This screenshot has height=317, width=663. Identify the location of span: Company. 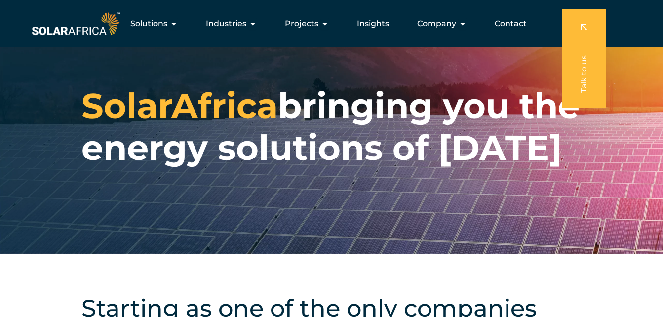
(437, 24).